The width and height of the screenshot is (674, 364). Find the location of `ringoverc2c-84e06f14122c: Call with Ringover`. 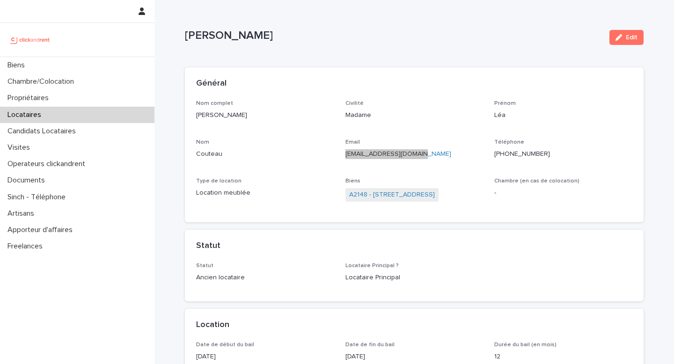

ringoverc2c-84e06f14122c: Call with Ringover is located at coordinates (522, 154).